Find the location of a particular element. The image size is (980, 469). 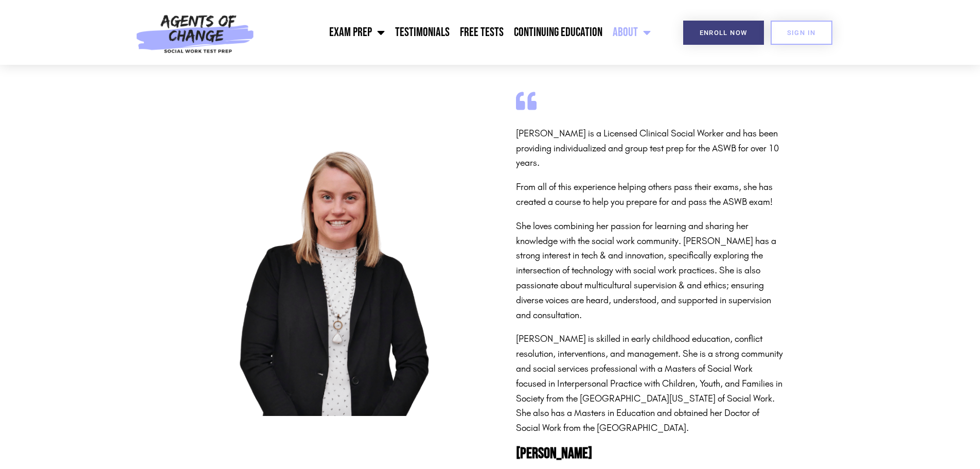

a: About is located at coordinates (632, 32).